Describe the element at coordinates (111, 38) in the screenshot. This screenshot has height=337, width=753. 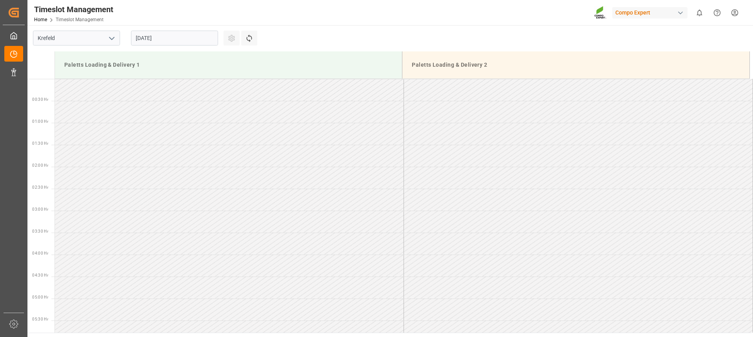
I see `button: open menu` at that location.